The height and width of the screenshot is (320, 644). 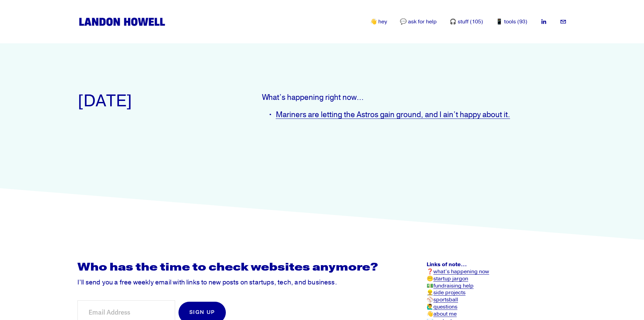 What do you see at coordinates (511, 22) in the screenshot?
I see `a: 📱 tools (93)` at bounding box center [511, 22].